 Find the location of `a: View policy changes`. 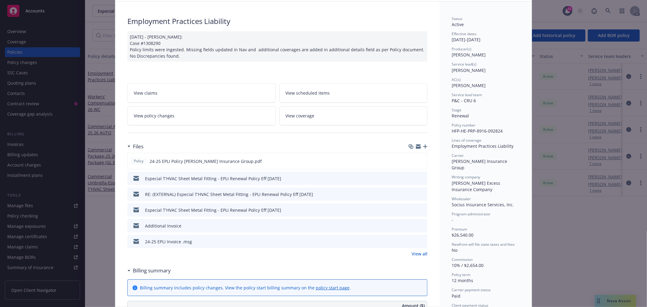

a: View policy changes is located at coordinates (201, 116).